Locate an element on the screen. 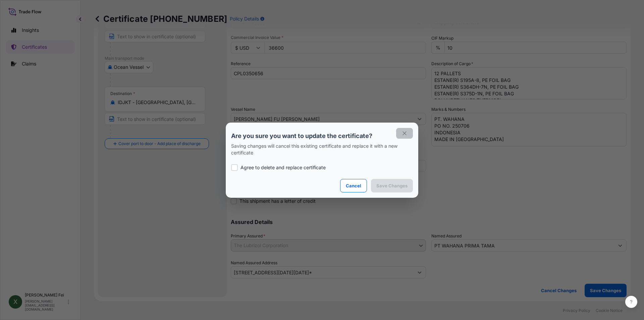 The width and height of the screenshot is (644, 320). p: Save Changes is located at coordinates (392, 185).